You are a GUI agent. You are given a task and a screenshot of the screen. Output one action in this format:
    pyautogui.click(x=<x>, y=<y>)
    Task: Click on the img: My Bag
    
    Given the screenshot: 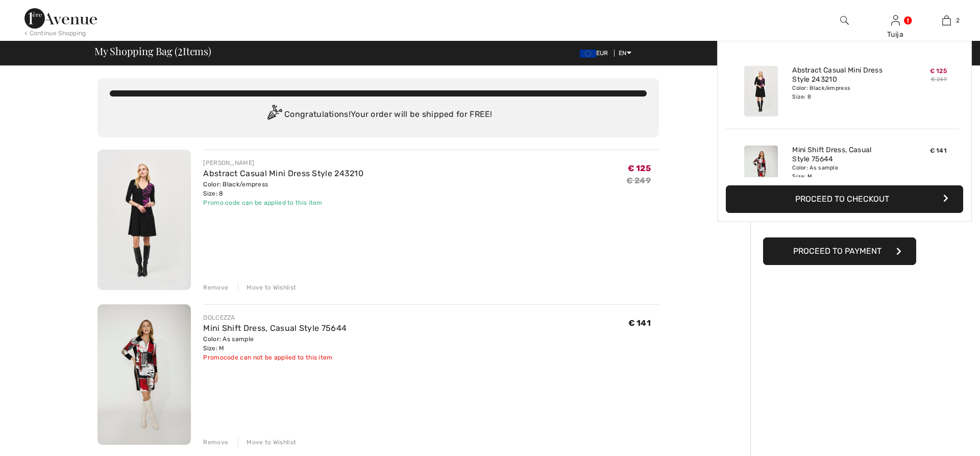 What is the action you would take?
    pyautogui.click(x=946, y=21)
    